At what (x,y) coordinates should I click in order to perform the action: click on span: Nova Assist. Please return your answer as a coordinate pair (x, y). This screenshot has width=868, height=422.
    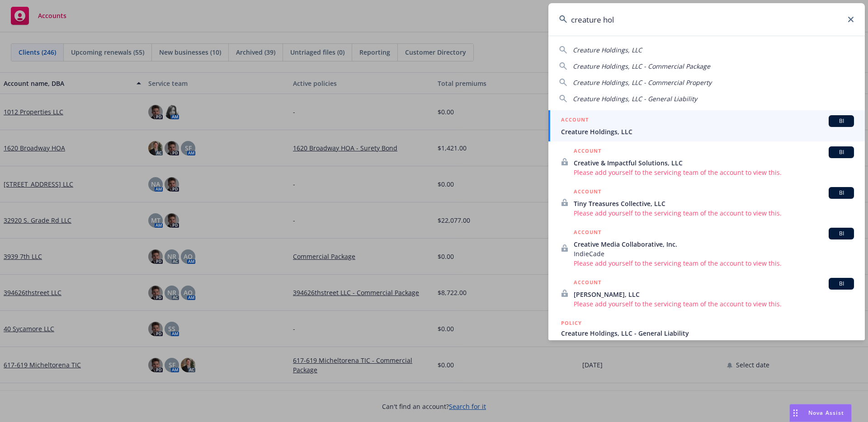
    Looking at the image, I should click on (826, 412).